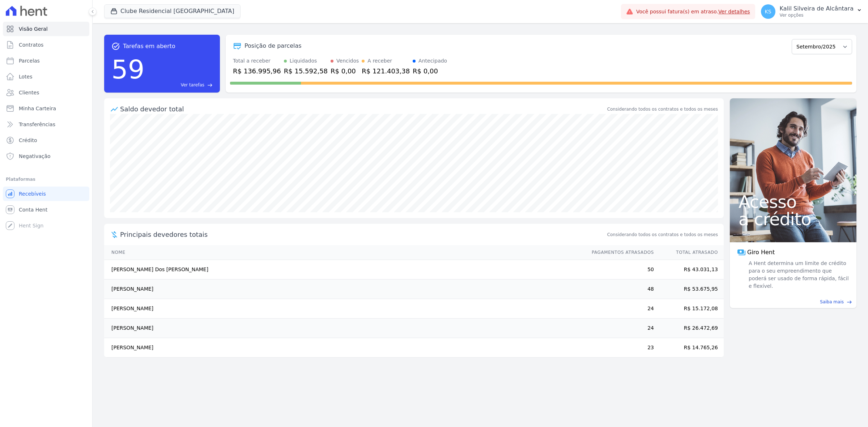 The width and height of the screenshot is (868, 427). What do you see at coordinates (761, 252) in the screenshot?
I see `span: Giro Hent` at bounding box center [761, 252].